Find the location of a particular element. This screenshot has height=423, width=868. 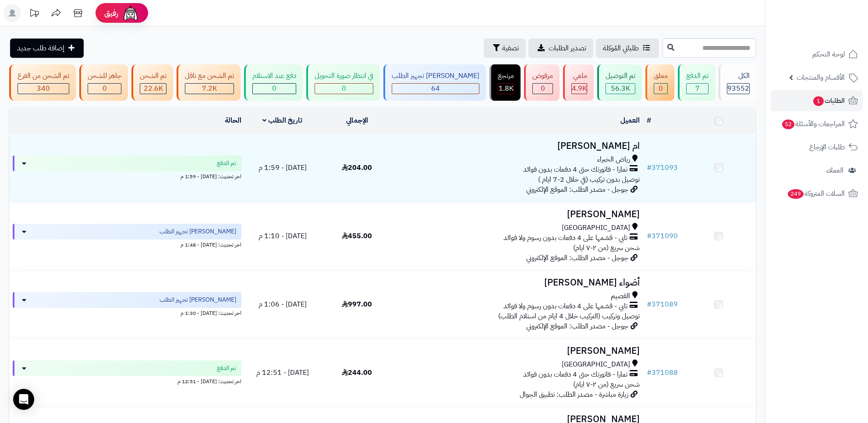

div: دفع عند الاستلام is located at coordinates (274, 76).